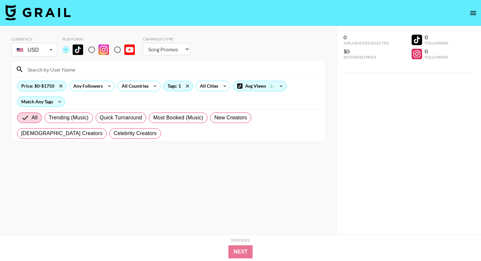 This screenshot has height=261, width=481. Describe the element at coordinates (260, 86) in the screenshot. I see `div: Avg Views` at that location.